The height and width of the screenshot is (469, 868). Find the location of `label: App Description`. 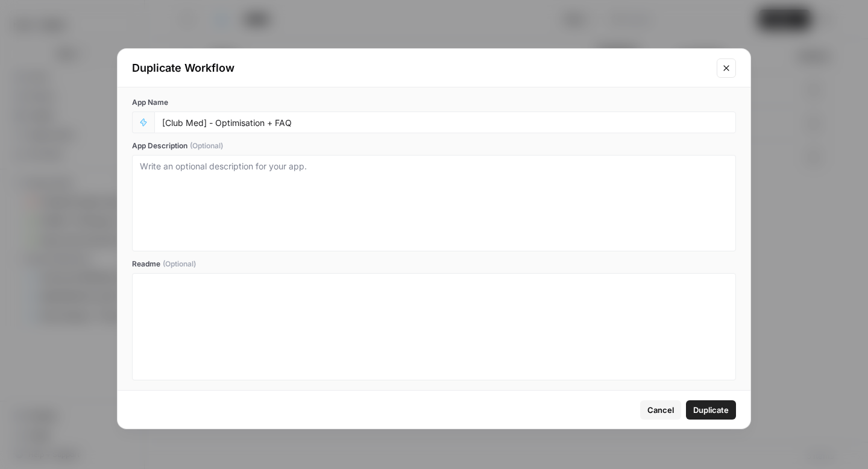

label: App Description is located at coordinates (434, 146).